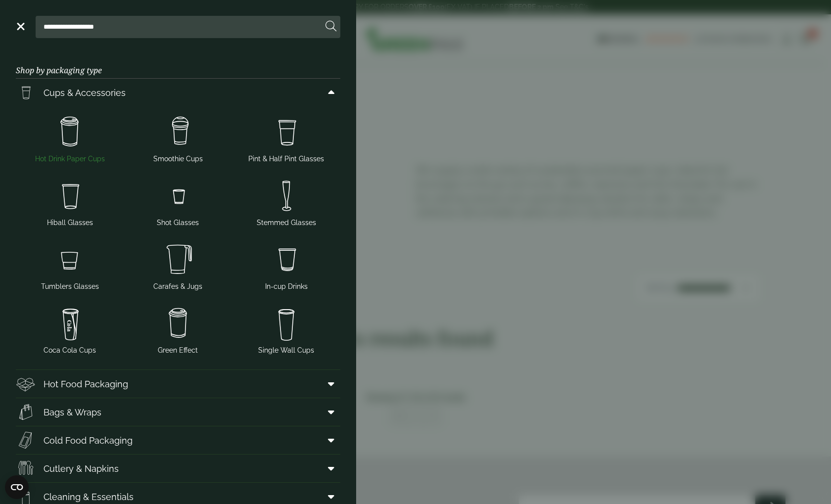 The image size is (831, 504). Describe the element at coordinates (178, 196) in the screenshot. I see `img: Shot_glass.svg` at that location.